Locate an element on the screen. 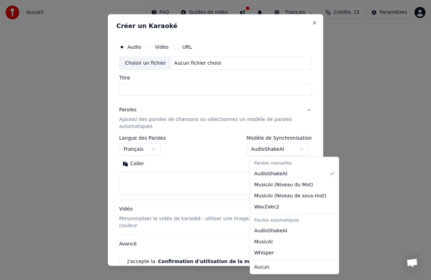 This screenshot has width=431, height=280. span: MusicAI is located at coordinates (264, 241).